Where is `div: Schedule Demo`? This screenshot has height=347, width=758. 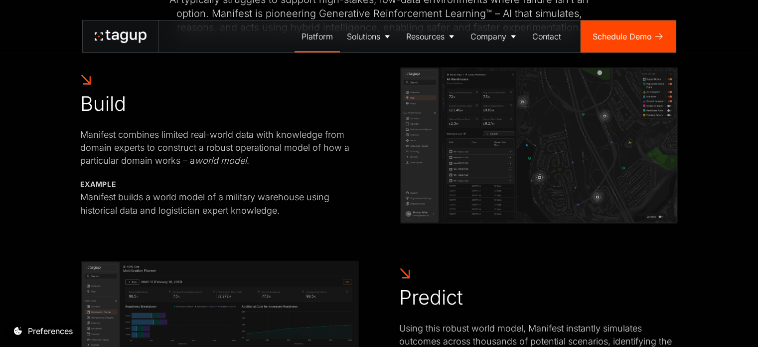 div: Schedule Demo is located at coordinates (622, 36).